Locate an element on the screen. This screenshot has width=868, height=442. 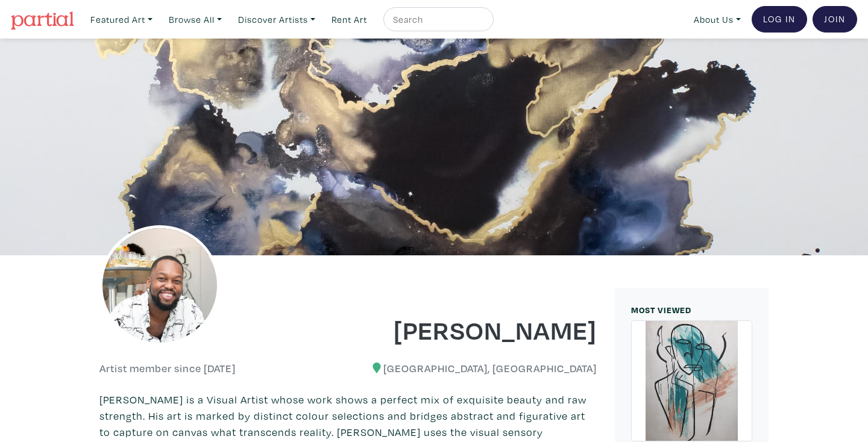
a: About Us is located at coordinates (717, 20).